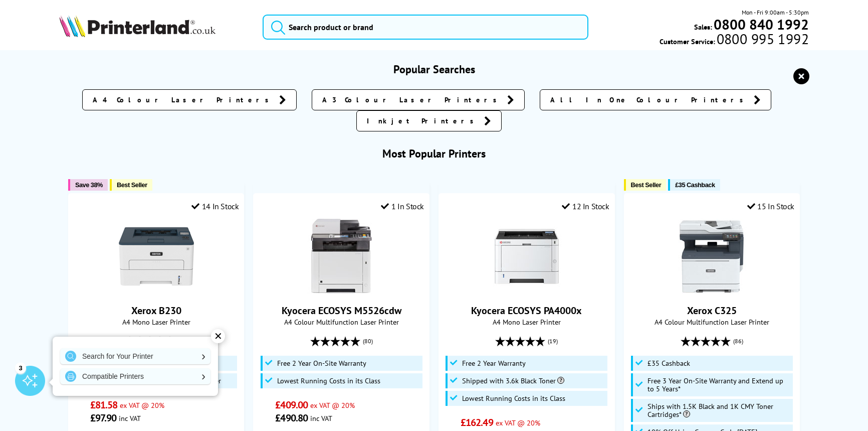  What do you see at coordinates (103, 418) in the screenshot?
I see `span: £97.90` at bounding box center [103, 418].